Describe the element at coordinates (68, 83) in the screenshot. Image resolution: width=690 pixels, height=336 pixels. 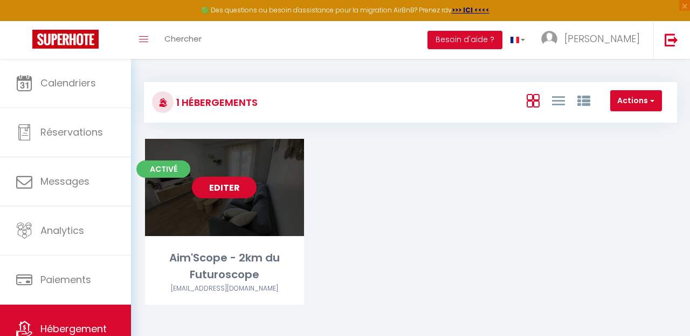
I see `span: Calendriers` at that location.